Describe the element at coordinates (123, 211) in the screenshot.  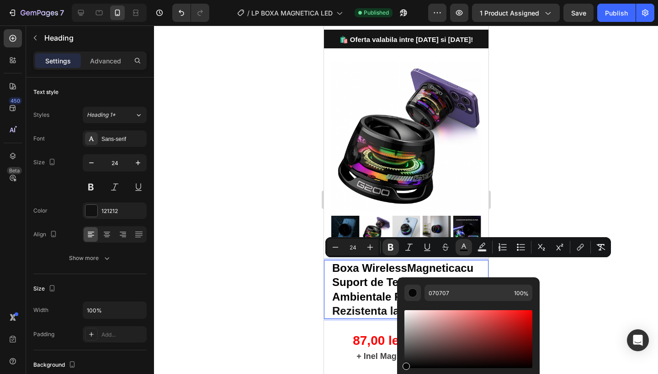
I see `div: 121212` at that location.